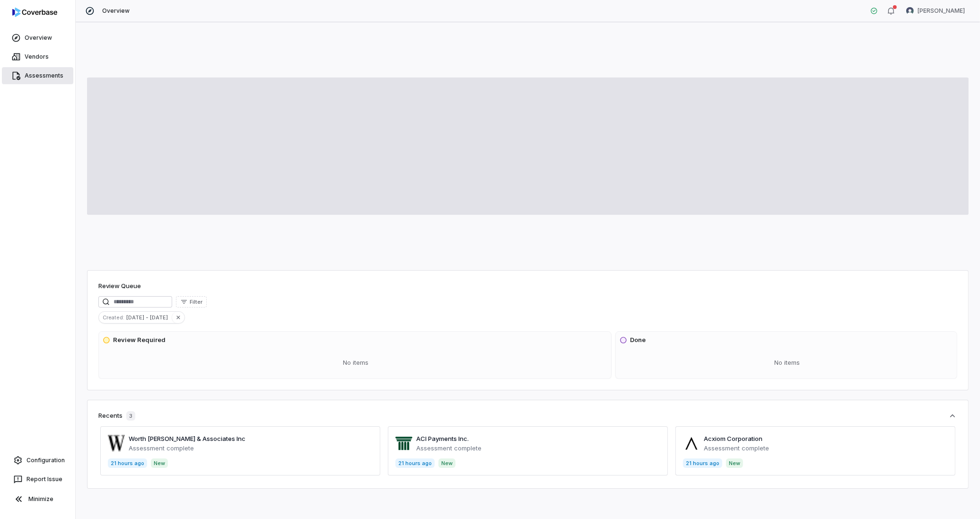 The image size is (980, 519). I want to click on h3: Review Required, so click(139, 340).